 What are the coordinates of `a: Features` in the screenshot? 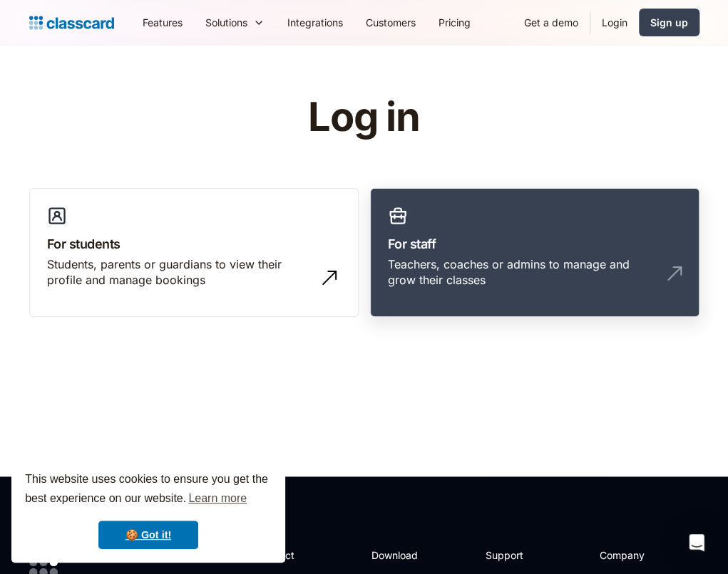 It's located at (163, 22).